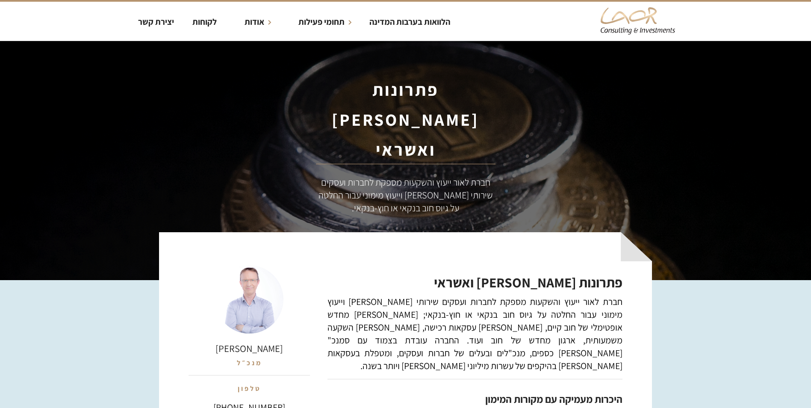  Describe the element at coordinates (638, 21) in the screenshot. I see `img: Laor Consulting & Investments Logo` at that location.